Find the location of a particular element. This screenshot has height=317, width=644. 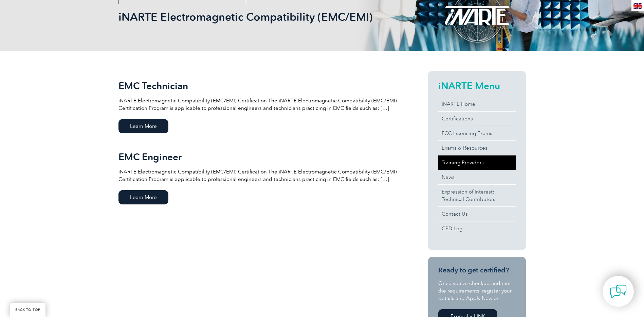

h2: iNARTE Menu is located at coordinates (477, 86).